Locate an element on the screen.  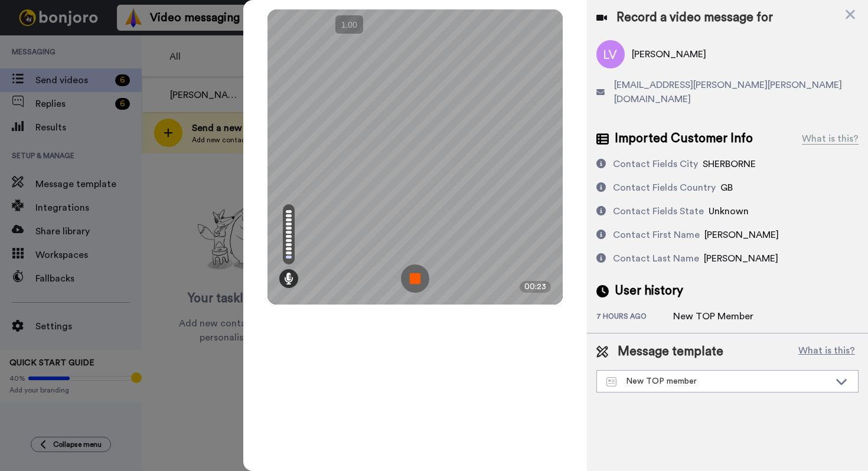
div: What is this? is located at coordinates (830, 139).